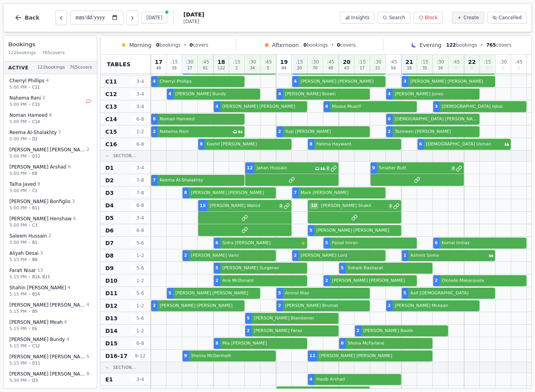 This screenshot has width=535, height=392. Describe the element at coordinates (284, 68) in the screenshot. I see `span: 84` at that location.